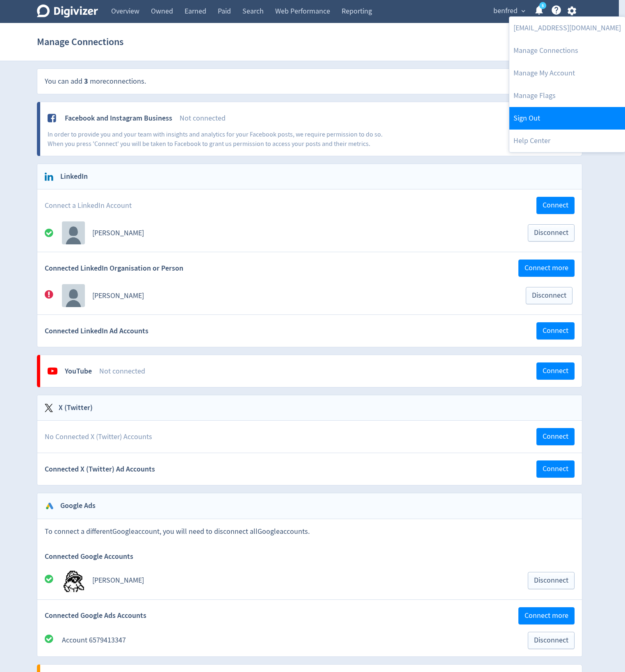 This screenshot has height=672, width=625. What do you see at coordinates (567, 96) in the screenshot?
I see `a: Manage Flags` at bounding box center [567, 96].